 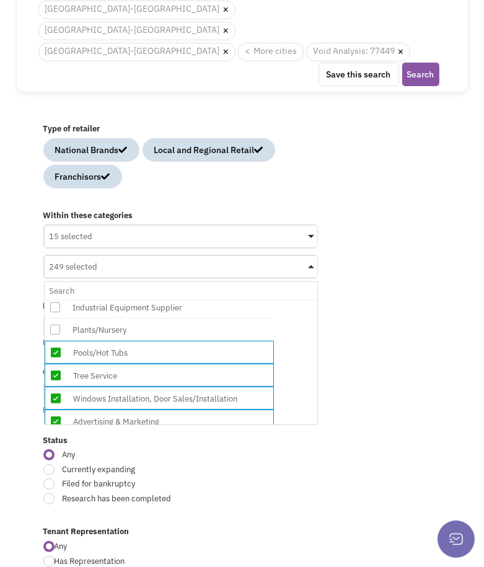 I want to click on span: Example: Target, so click(x=73, y=410).